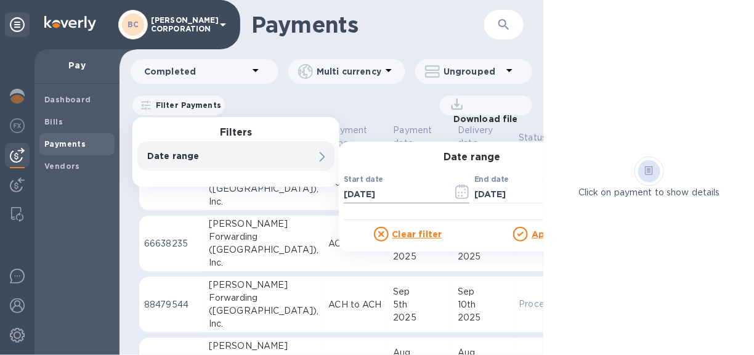 The image size is (754, 355). What do you see at coordinates (349, 71) in the screenshot?
I see `p: Multi currency` at bounding box center [349, 71].